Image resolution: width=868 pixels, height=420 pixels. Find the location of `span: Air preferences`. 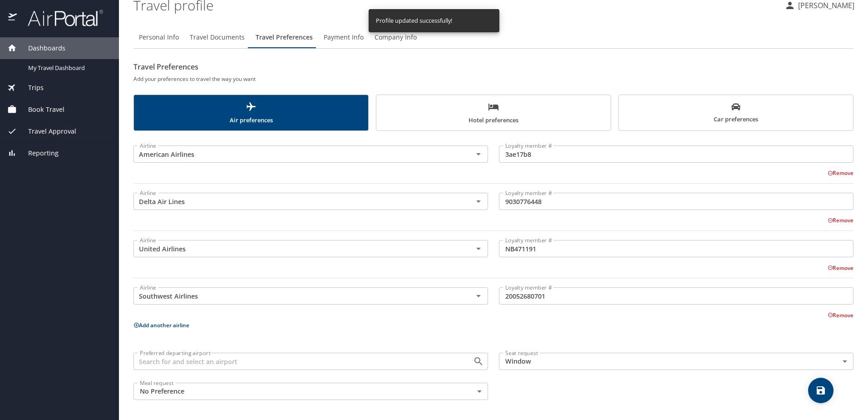

span: Air preferences is located at coordinates (251, 113).